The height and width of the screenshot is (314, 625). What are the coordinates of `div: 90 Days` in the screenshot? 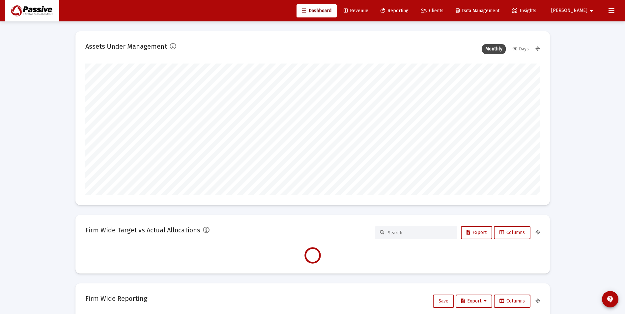 It's located at (520, 49).